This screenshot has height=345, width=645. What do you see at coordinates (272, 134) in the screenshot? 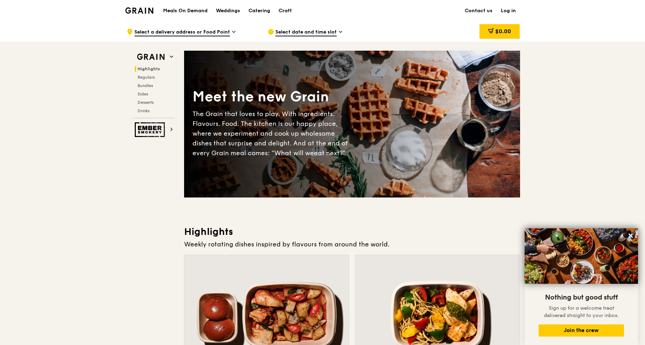
I see `div: The Grain that loves to play. With ingredients. Flavours. Food. The kitchen is our happy place, w...` at bounding box center [272, 134].